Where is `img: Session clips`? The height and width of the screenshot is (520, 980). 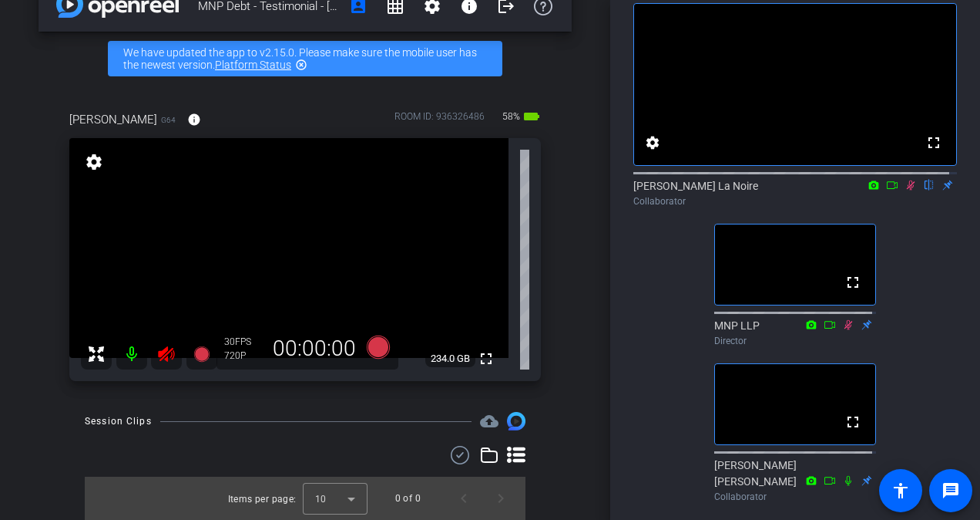
img: Session clips is located at coordinates (516, 421).